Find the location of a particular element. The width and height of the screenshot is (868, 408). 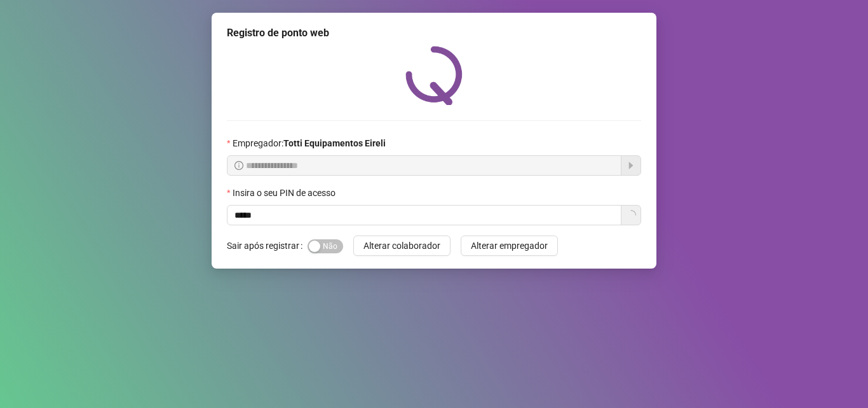

span: Empregador : is located at coordinates (309, 143).